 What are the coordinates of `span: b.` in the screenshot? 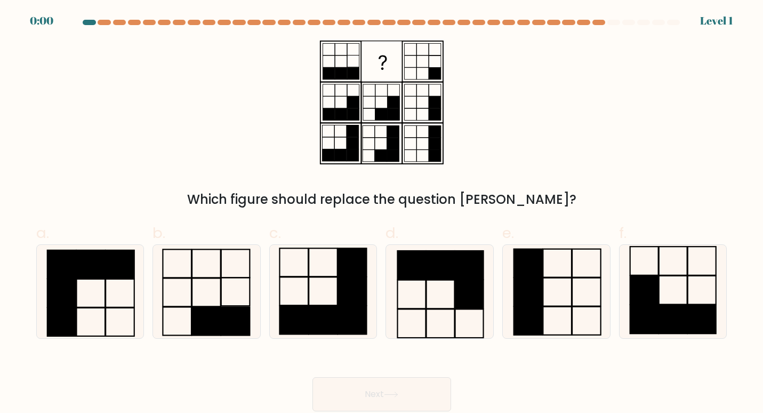 It's located at (159, 232).